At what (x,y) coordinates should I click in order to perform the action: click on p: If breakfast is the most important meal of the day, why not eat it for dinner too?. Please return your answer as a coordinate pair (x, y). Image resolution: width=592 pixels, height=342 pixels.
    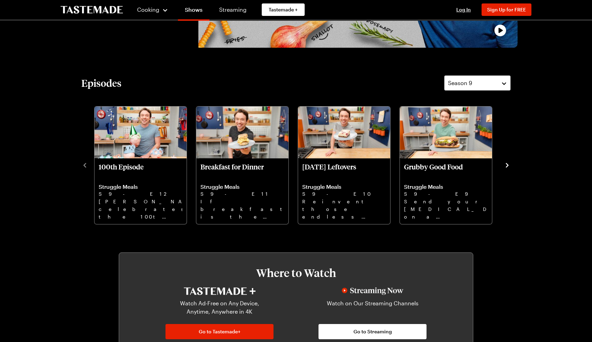
    Looking at the image, I should click on (242, 209).